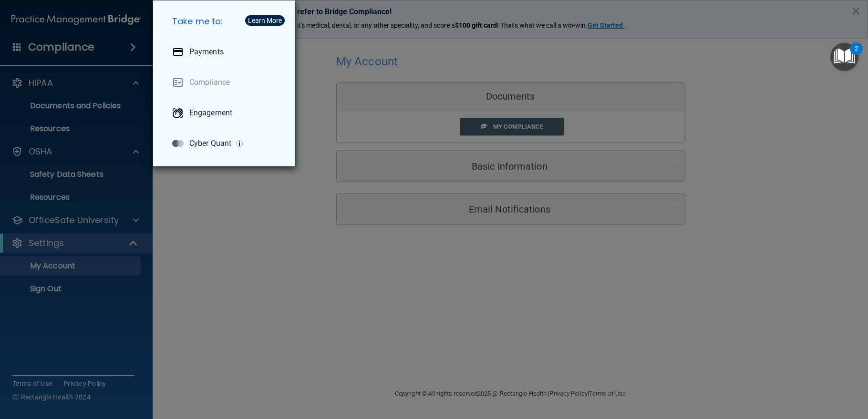 Image resolution: width=868 pixels, height=419 pixels. What do you see at coordinates (226, 144) in the screenshot?
I see `a: Cyber Quant` at bounding box center [226, 144].